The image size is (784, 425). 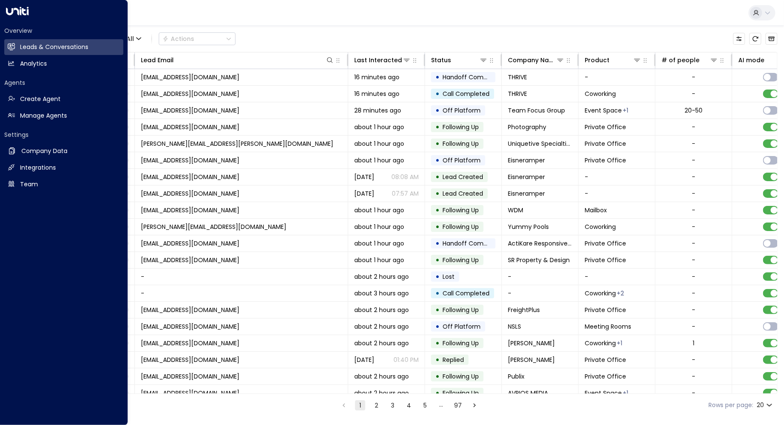 What do you see at coordinates (523, 310) in the screenshot?
I see `span: FreightPlus` at bounding box center [523, 310].